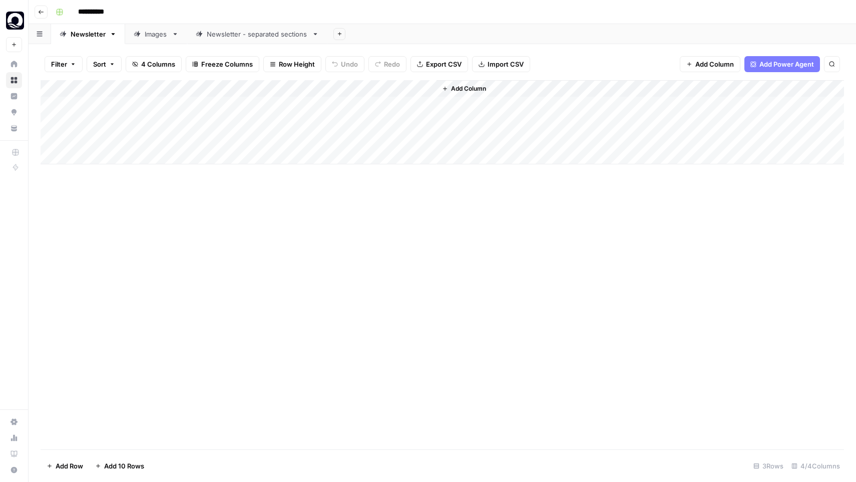  Describe the element at coordinates (14, 80) in the screenshot. I see `a: Browse` at that location.